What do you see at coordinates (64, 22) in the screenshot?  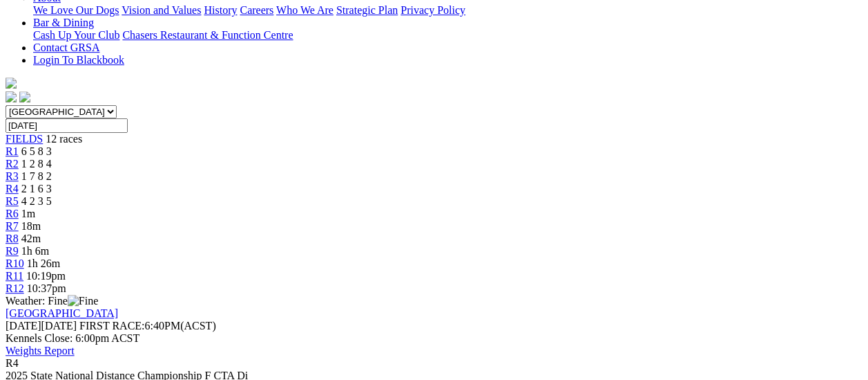 I see `a: Bar & Dining` at bounding box center [64, 22].